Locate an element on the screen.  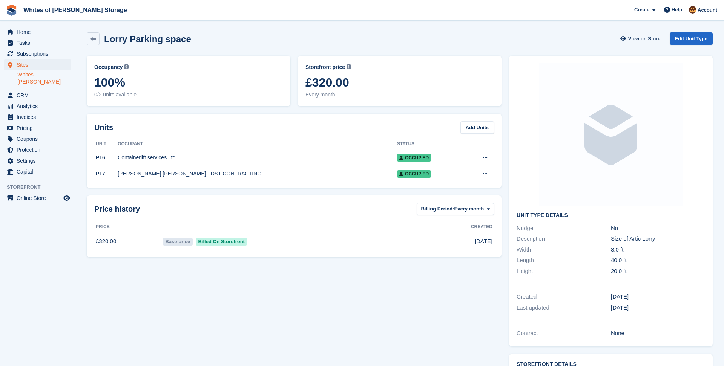
span: View on Store is located at coordinates (644, 39).